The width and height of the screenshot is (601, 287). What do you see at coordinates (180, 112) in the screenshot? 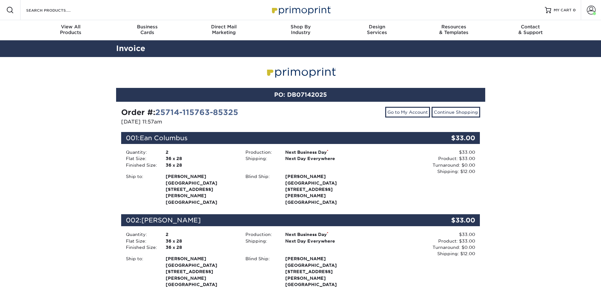
I see `strong: Order #:` at bounding box center [180, 112].